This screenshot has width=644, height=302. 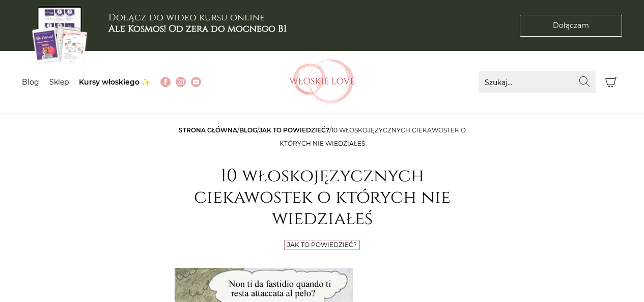 What do you see at coordinates (59, 82) in the screenshot?
I see `a: Sklep` at bounding box center [59, 82].